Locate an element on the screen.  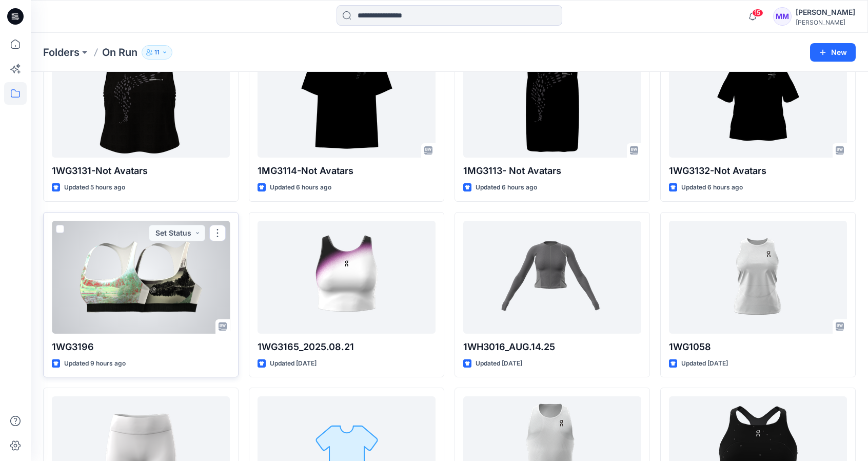
p: 1WG3132-Not Avatars is located at coordinates (757, 171).